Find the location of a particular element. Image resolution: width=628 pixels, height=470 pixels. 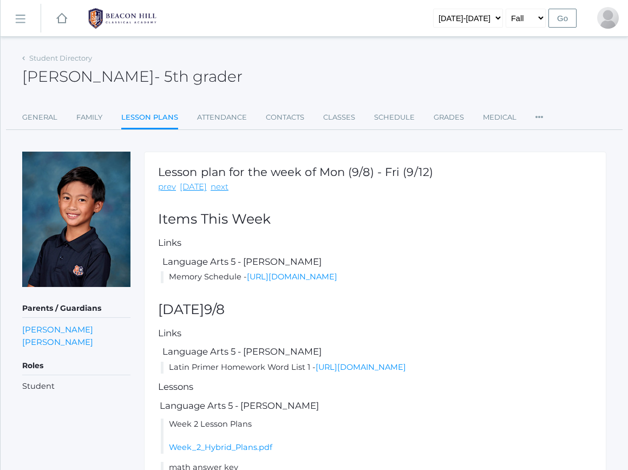

li: Latin Primer Homework Word List 1 - is located at coordinates (376, 368).